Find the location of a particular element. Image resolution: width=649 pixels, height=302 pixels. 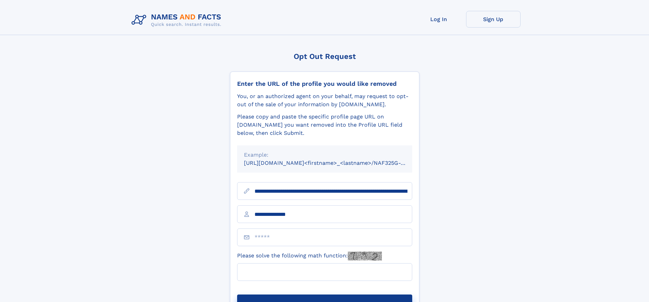

img: Logo Names and Facts is located at coordinates (178, 20).